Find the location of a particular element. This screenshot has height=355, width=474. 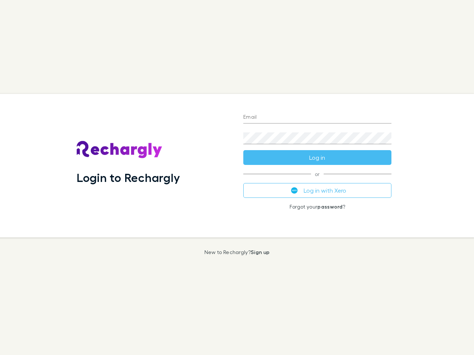

img: Xero's logo is located at coordinates (294, 191).